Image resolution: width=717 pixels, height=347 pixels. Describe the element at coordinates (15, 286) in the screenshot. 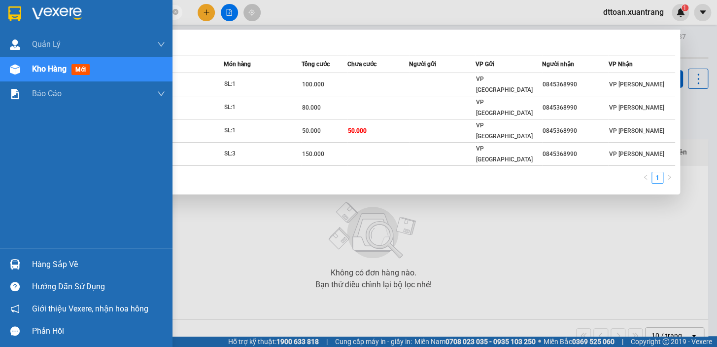

I see `span: question-circle` at that location.